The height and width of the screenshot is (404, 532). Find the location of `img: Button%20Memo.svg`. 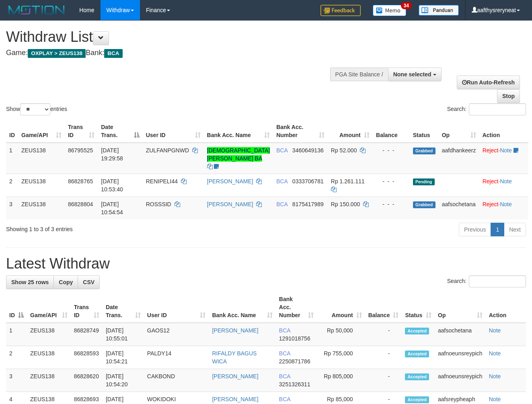

img: Button%20Memo.svg is located at coordinates (389, 10).